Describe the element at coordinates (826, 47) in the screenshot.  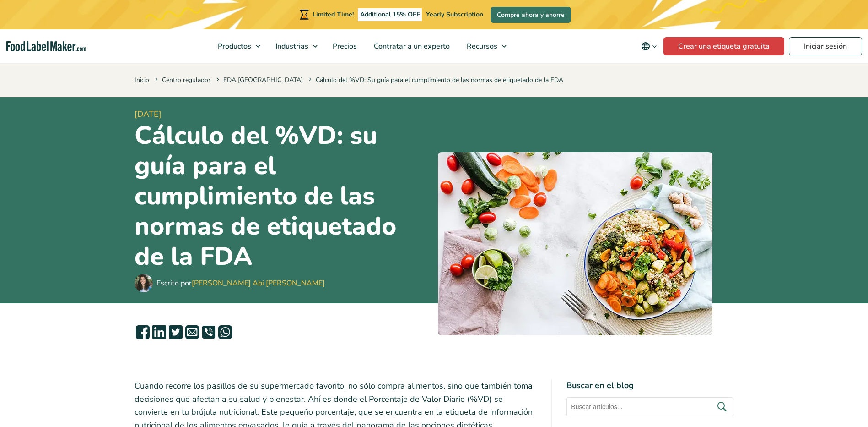
I see `a: Iniciar sesión` at that location.